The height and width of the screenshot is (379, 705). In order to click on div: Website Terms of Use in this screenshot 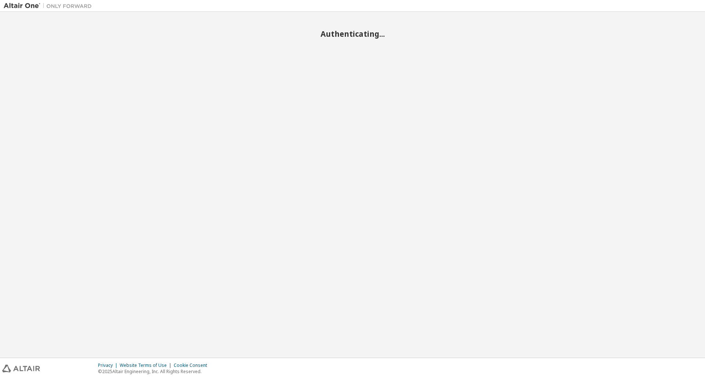, I will do `click(147, 365)`.